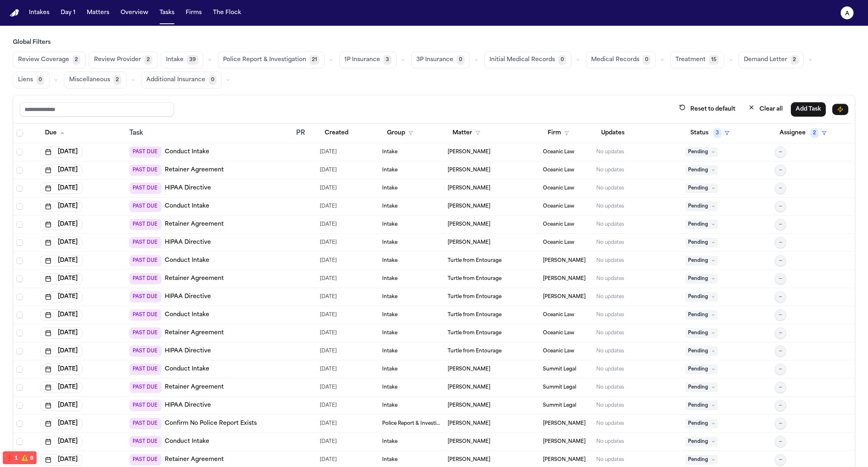 This screenshot has width=868, height=467. What do you see at coordinates (840, 109) in the screenshot?
I see `button: Immediate Task` at bounding box center [840, 109].